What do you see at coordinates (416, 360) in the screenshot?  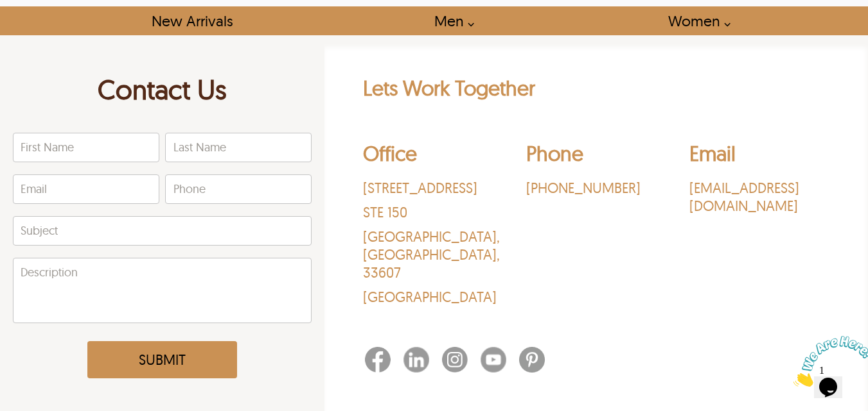 I see `img: Linkedin` at bounding box center [416, 360].